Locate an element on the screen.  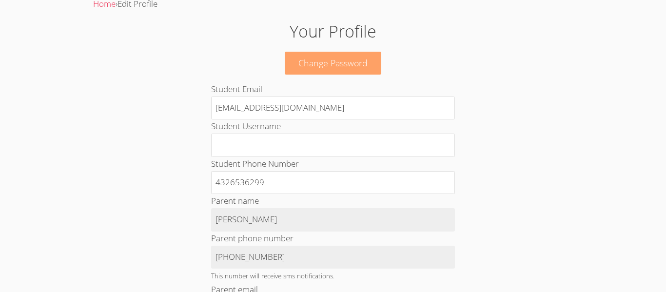
label: Parent phone number is located at coordinates (252, 238).